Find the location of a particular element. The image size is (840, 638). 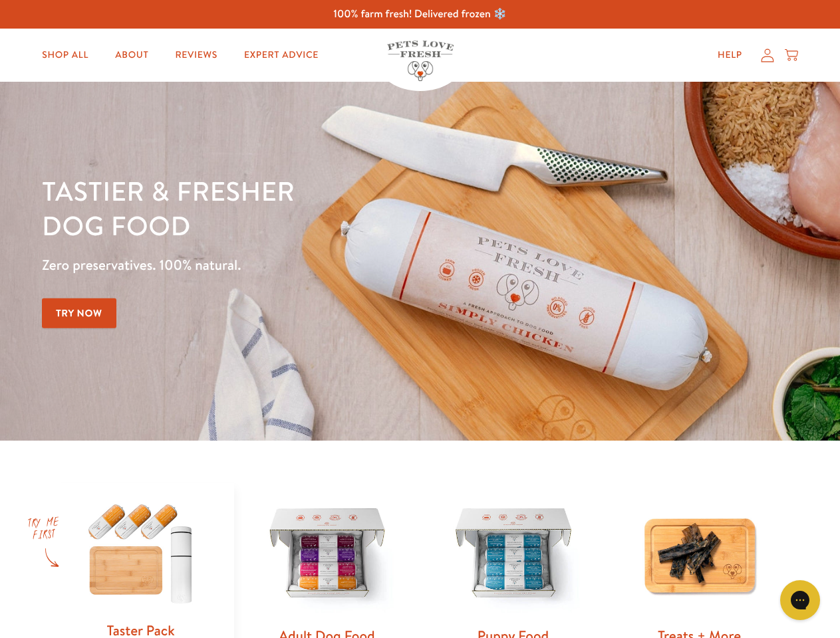

img: Pets Love Fresh is located at coordinates (420, 61).